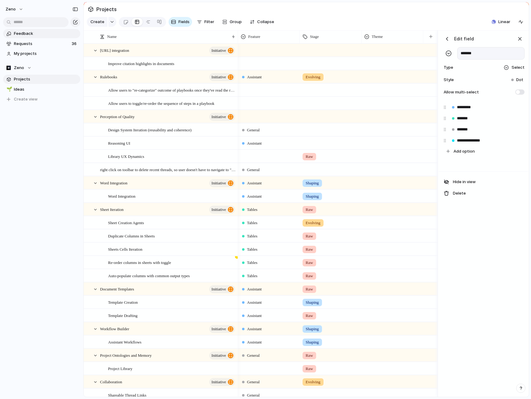 Image resolution: width=531 pixels, height=399 pixels. Describe the element at coordinates (97, 22) in the screenshot. I see `font: Create` at that location.